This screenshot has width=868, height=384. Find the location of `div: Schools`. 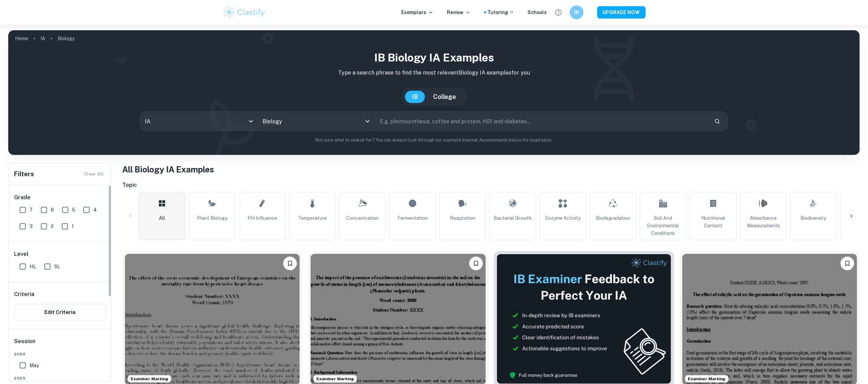

div: Schools is located at coordinates (537, 12).